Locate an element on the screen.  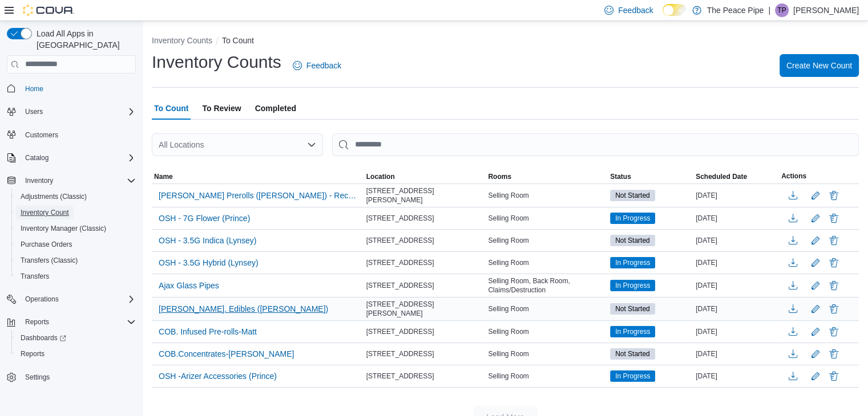
span: Settings is located at coordinates (37, 378).